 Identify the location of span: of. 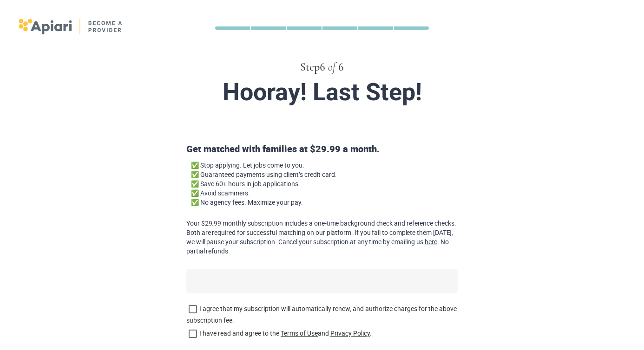
(332, 67).